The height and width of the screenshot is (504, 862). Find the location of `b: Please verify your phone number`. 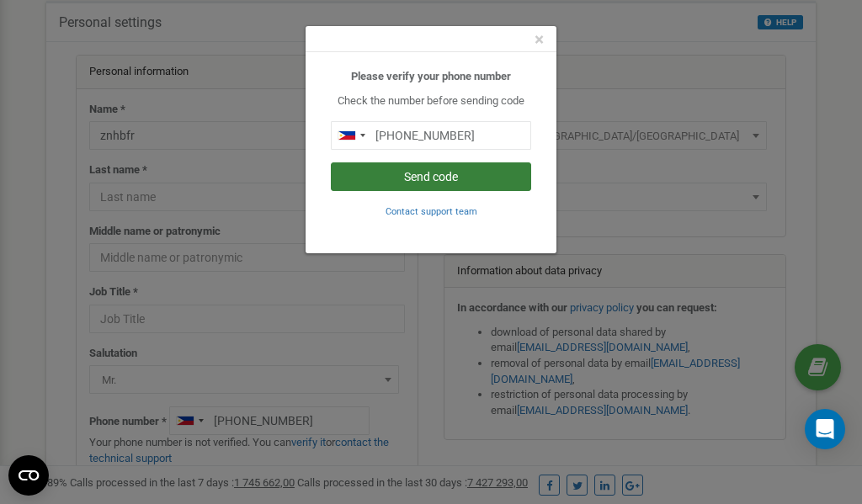

b: Please verify your phone number is located at coordinates (431, 76).